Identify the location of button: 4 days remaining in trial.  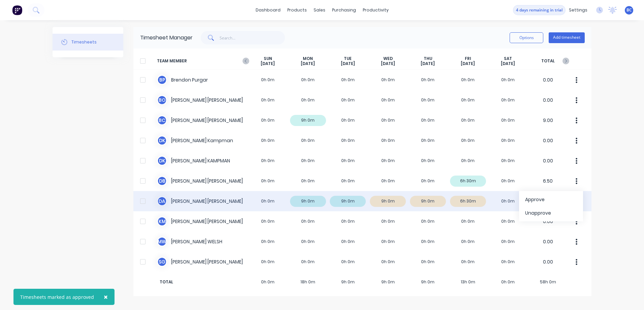
(539, 10).